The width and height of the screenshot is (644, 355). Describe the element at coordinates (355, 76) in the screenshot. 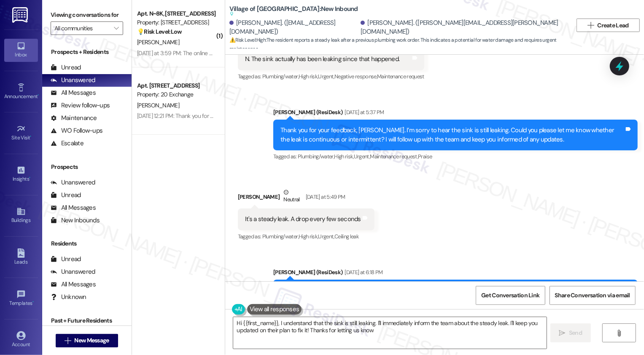

I see `span: Negative response ,` at that location.